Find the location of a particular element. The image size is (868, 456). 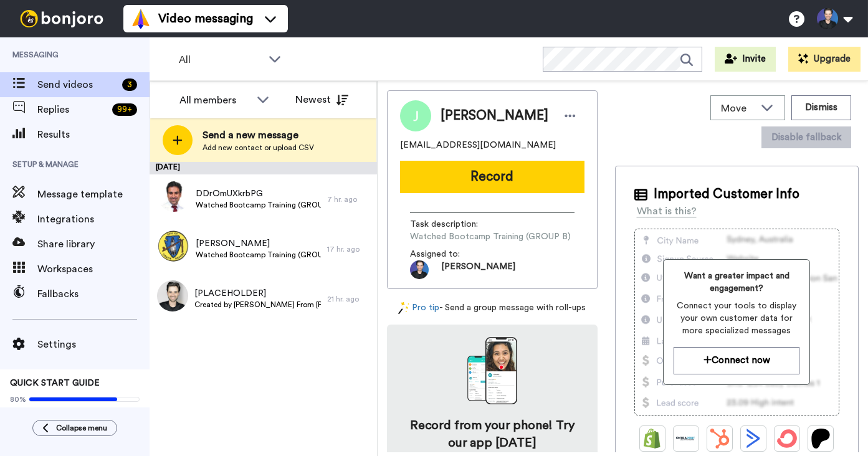

div: What is this? is located at coordinates (667, 212).